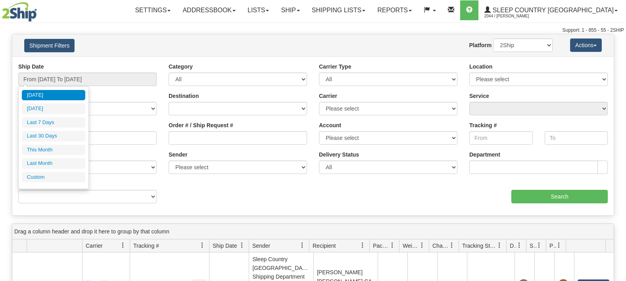 The height and width of the screenshot is (281, 626). Describe the element at coordinates (422, 246) in the screenshot. I see `a: Weight filter column settings` at that location.